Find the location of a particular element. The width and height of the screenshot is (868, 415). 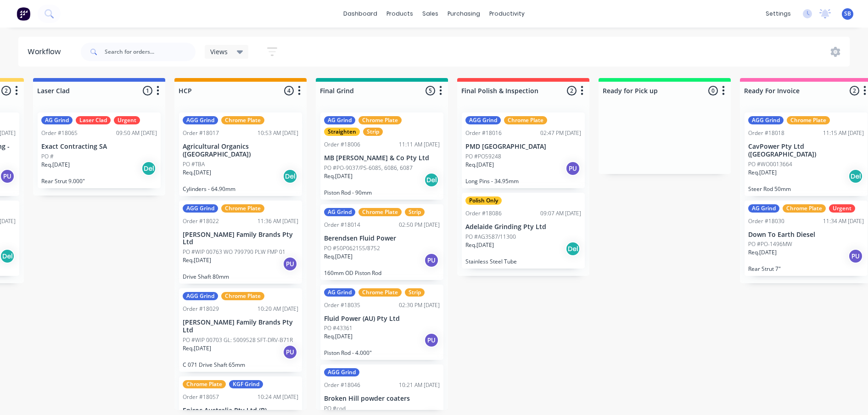

div: productivity is located at coordinates (507, 14).